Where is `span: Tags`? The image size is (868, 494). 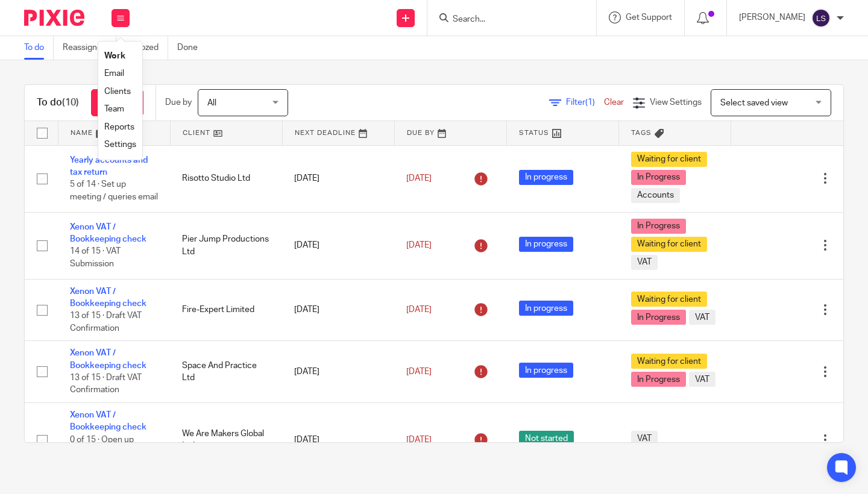
span: Tags is located at coordinates (641, 132).